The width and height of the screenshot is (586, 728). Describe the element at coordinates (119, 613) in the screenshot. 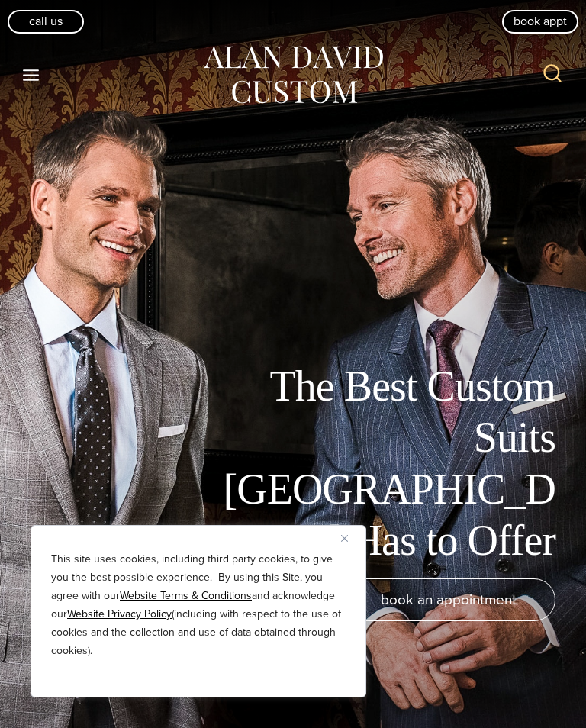

I see `a: Website Privacy Policy` at that location.